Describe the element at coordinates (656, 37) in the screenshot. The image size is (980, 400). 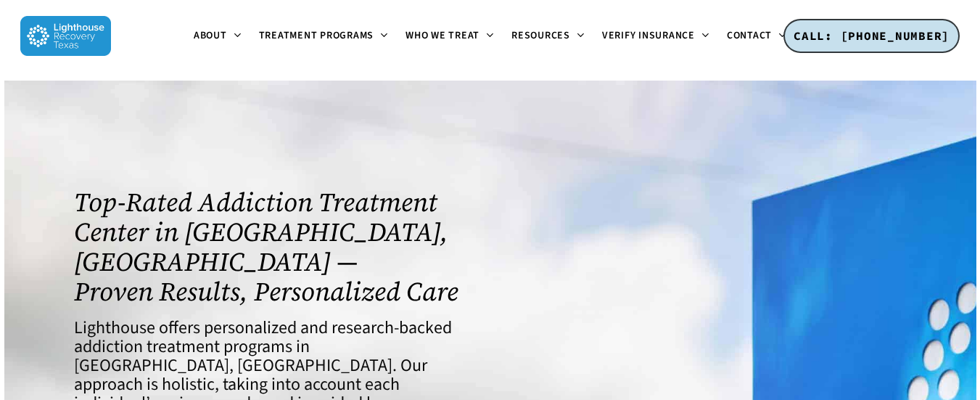
I see `a: Verify Insurance` at that location.